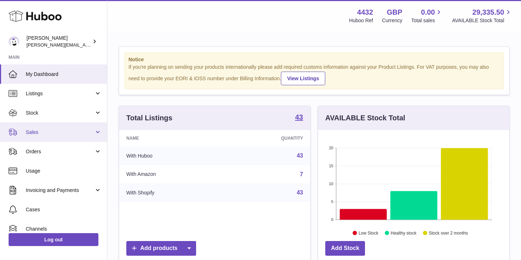 This screenshot has width=521, height=260. I want to click on a: Add Stock, so click(345, 248).